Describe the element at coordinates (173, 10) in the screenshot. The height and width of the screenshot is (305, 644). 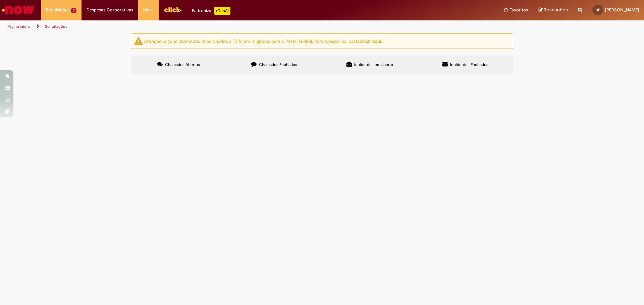
I see `img: click_logo_yellow_360x200.png` at that location.